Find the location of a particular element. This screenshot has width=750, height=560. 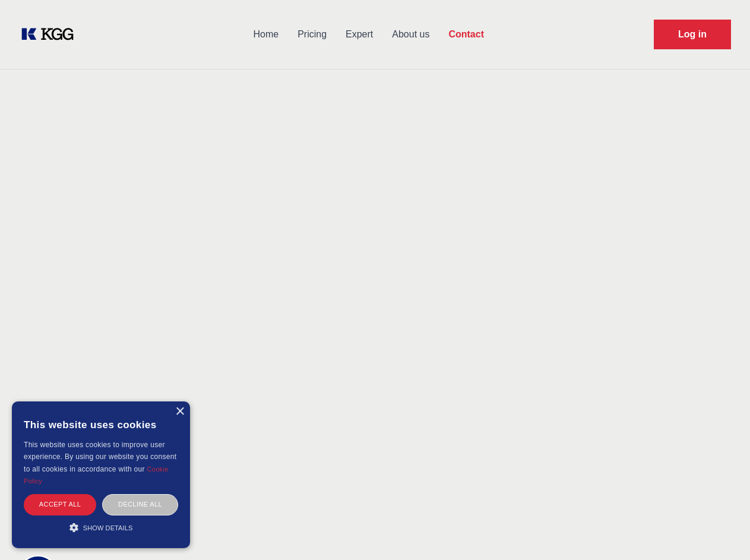

div: Show details is located at coordinates (101, 527).